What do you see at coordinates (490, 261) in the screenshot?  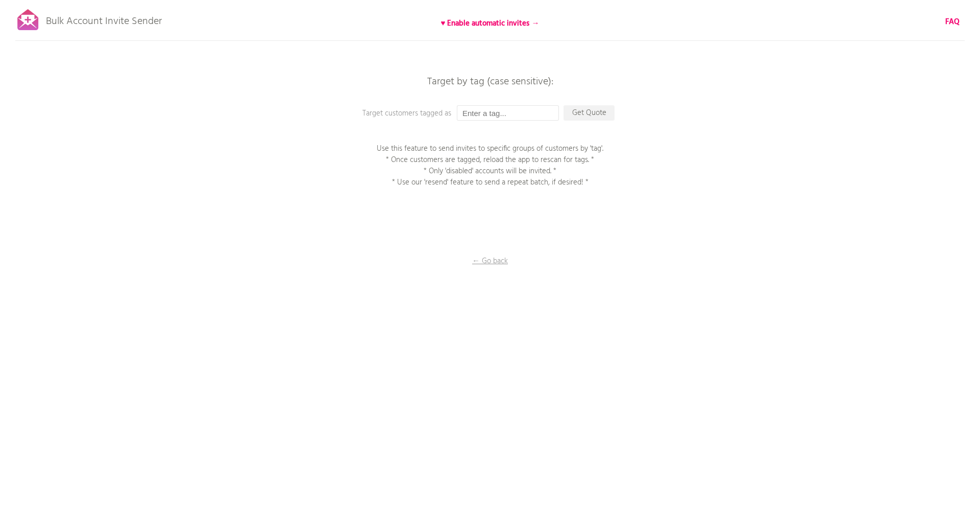 I see `p: ← Go back` at bounding box center [490, 261].